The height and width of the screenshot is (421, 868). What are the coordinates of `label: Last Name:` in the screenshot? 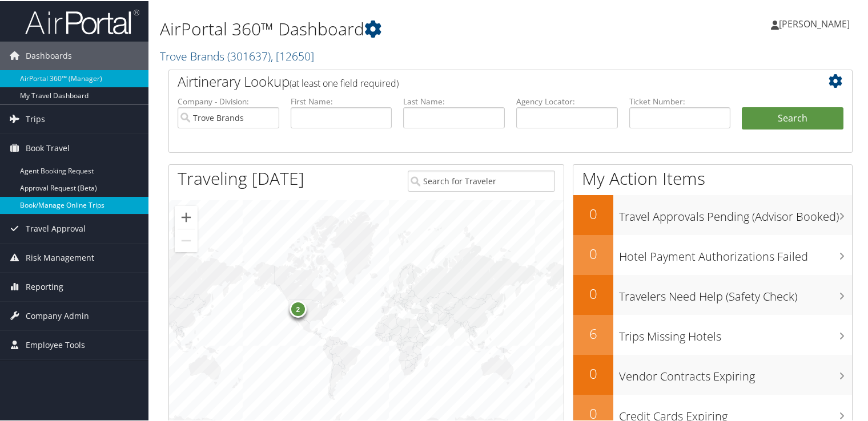 It's located at (454, 100).